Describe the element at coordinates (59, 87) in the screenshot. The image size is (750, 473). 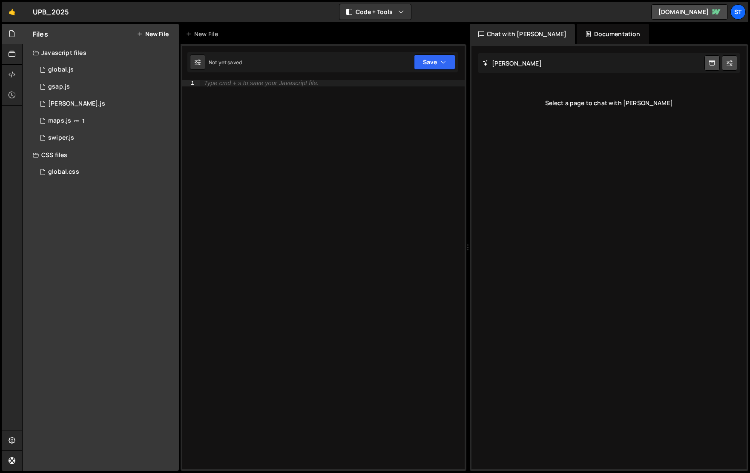
I see `div: gsap.js` at that location.